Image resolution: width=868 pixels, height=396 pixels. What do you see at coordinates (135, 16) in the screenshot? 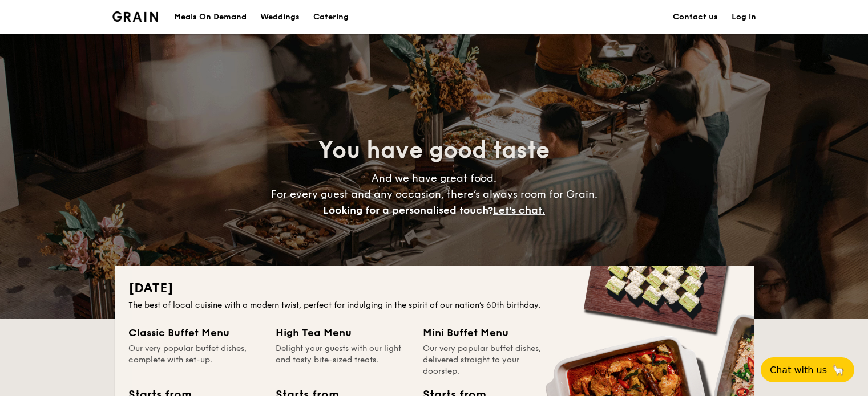
I see `a: Logotype` at bounding box center [135, 16].